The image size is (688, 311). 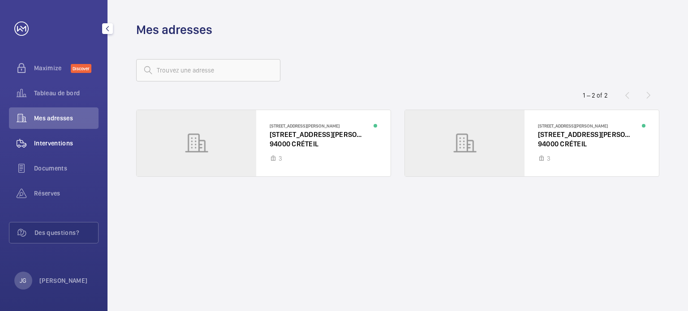 What do you see at coordinates (66, 194) in the screenshot?
I see `span: Réserves` at bounding box center [66, 194].